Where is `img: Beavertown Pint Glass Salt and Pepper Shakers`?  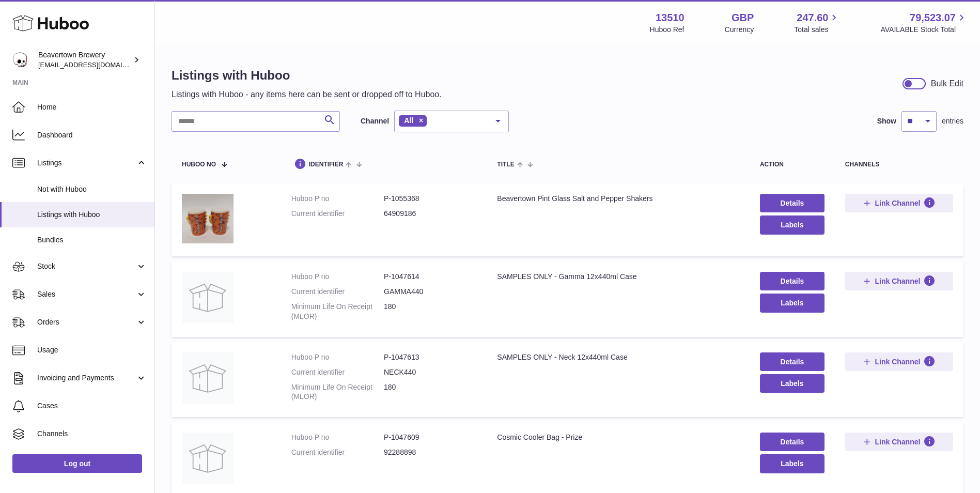 img: Beavertown Pint Glass Salt and Pepper Shakers is located at coordinates (207, 219).